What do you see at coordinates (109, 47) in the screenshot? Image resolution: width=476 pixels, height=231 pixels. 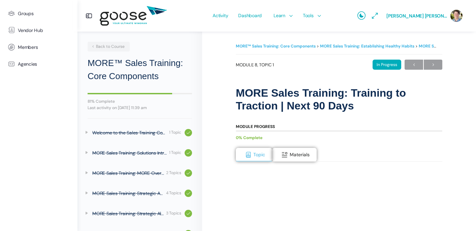 I see `a: Back to Course` at bounding box center [109, 47].